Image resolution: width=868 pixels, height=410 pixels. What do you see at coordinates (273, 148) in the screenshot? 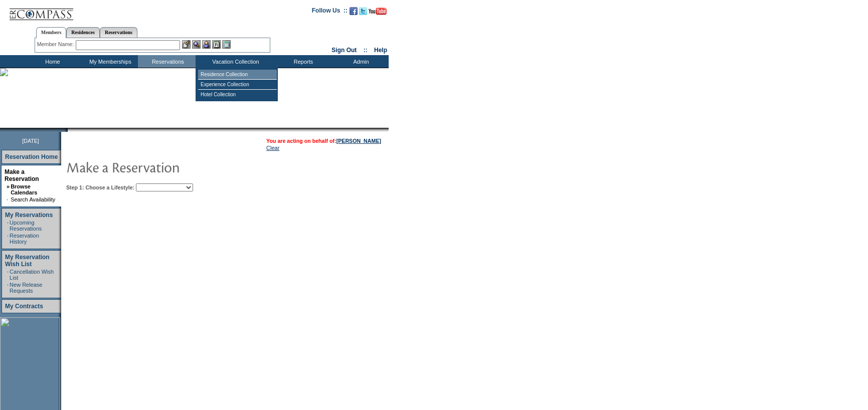
I see `a: Clear` at bounding box center [273, 148].